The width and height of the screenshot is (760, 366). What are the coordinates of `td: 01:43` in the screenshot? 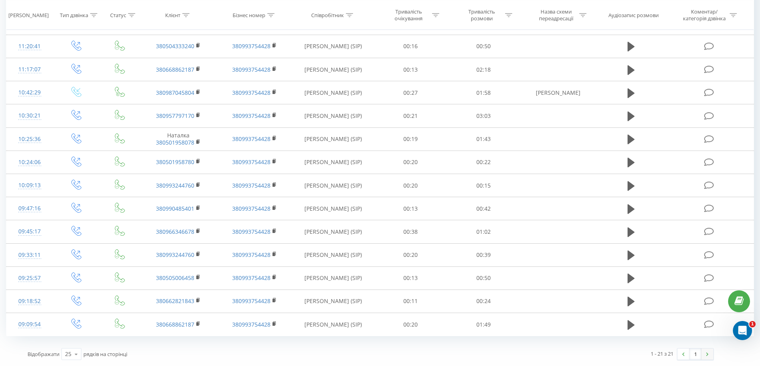 It's located at (483, 139).